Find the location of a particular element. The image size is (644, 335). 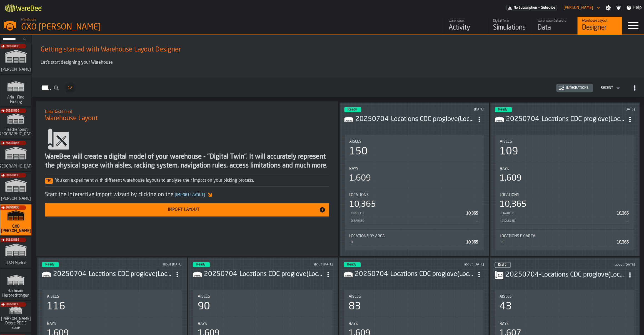

div: DropdownMenuValue-4 is located at coordinates (609, 88).